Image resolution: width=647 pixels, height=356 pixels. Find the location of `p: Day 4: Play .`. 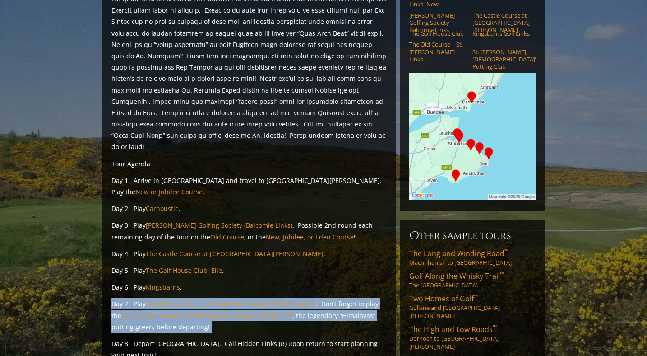

p: Day 4: Play . is located at coordinates (249, 253).